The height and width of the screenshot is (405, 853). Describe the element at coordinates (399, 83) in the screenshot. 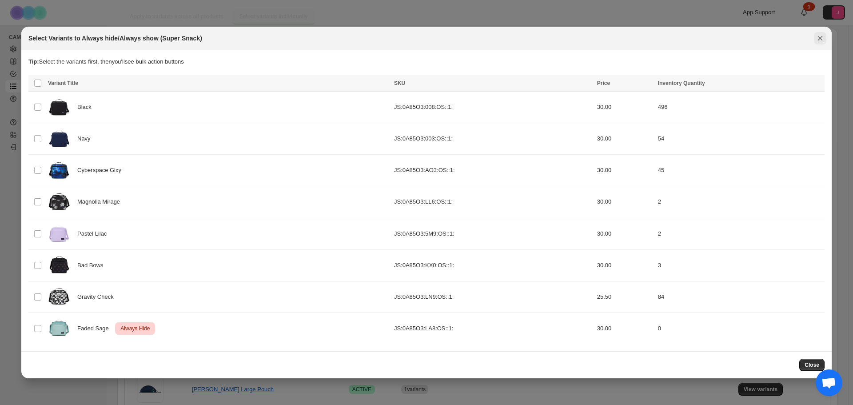

I see `span: SKU` at that location.